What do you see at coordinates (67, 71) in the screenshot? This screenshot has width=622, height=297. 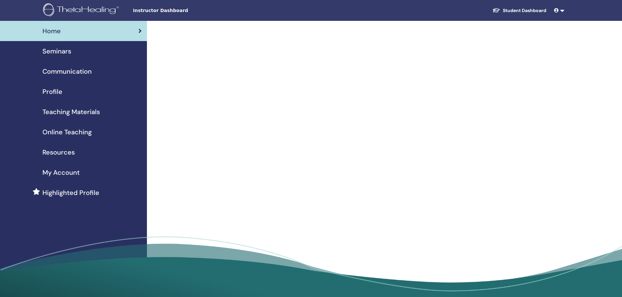 I see `span: Communication` at bounding box center [67, 71].